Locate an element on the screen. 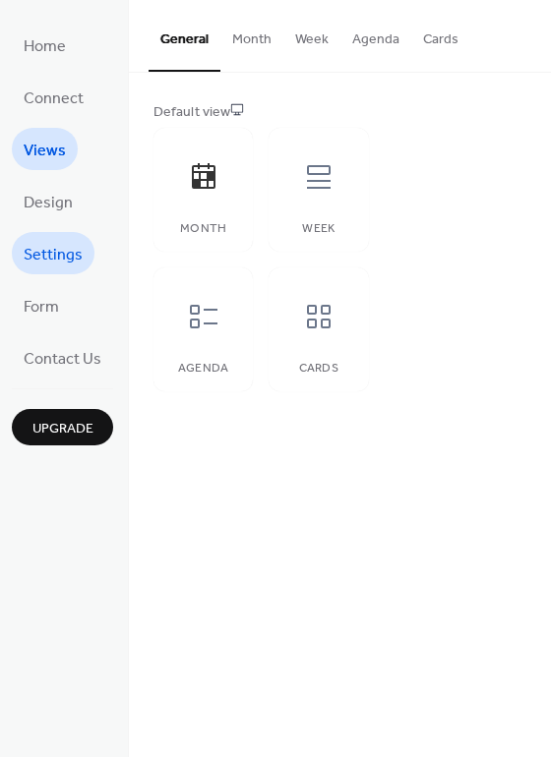  span: Home is located at coordinates (44, 46).